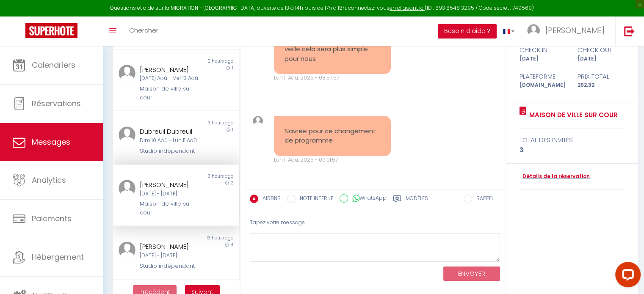 Image resolution: width=644 pixels, height=294 pixels. Describe the element at coordinates (543, 50) in the screenshot. I see `div: check in` at that location.